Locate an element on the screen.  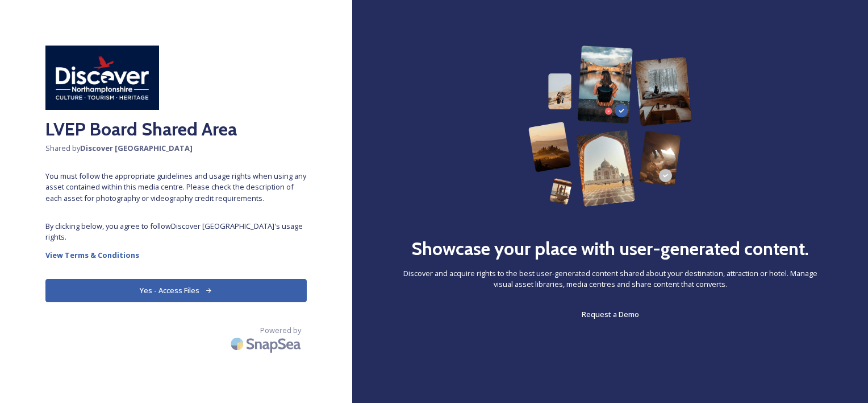
span: Discover and acquire rights to the best user-generated content shared about your destination, att... is located at coordinates (611, 279).